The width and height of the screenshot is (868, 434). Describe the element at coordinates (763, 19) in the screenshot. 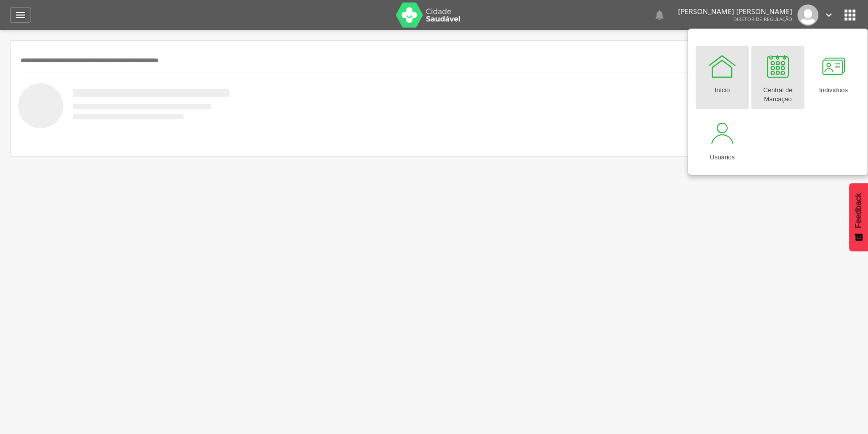

I see `span: Diretor de regulação` at that location.